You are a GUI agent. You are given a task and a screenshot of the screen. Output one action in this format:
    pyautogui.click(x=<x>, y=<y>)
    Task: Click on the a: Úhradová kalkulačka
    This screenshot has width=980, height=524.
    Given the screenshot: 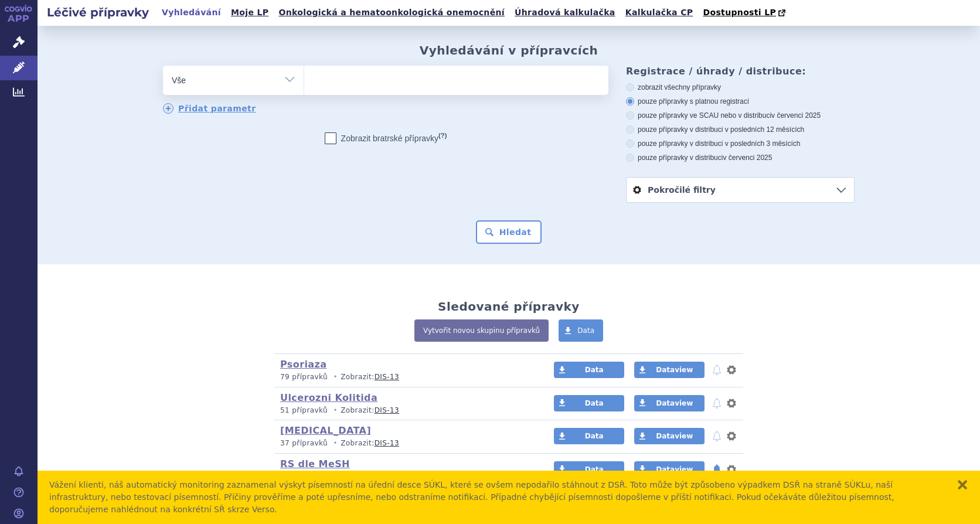 What is the action you would take?
    pyautogui.click(x=565, y=13)
    